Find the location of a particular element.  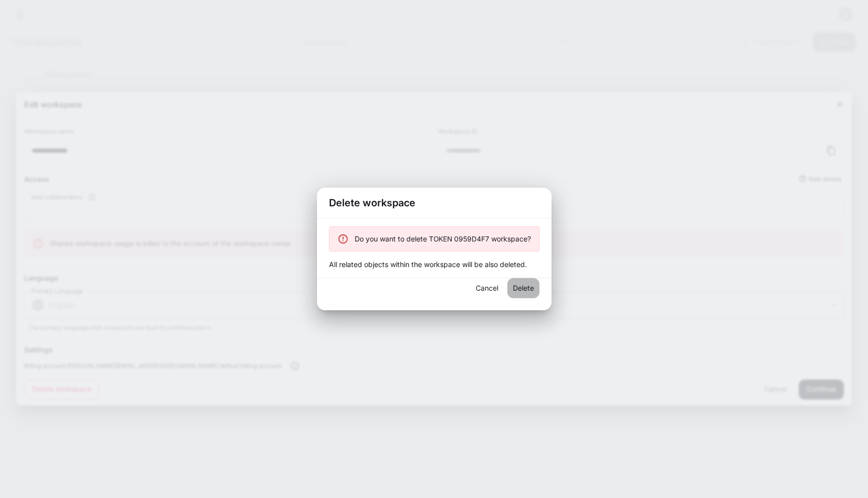

p: All related objects within the workspace will be also deleted. is located at coordinates (434, 264).